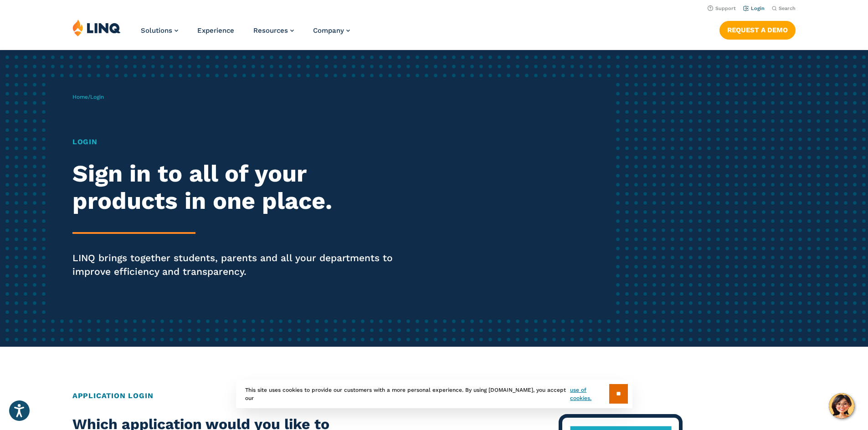 The image size is (868, 430). Describe the element at coordinates (841, 406) in the screenshot. I see `button: Hello, have a question? Let’s chat.` at that location.